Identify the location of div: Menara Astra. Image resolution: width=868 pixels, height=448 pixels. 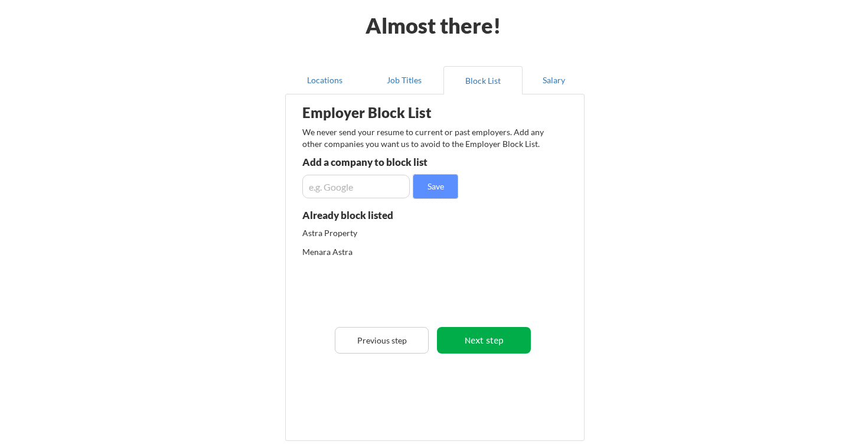
(364, 252).